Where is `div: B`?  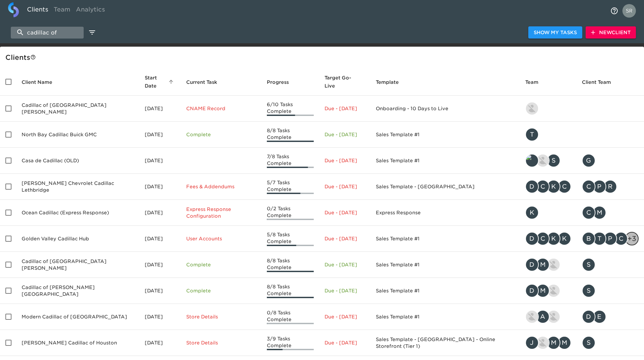 div: B is located at coordinates (589, 239).